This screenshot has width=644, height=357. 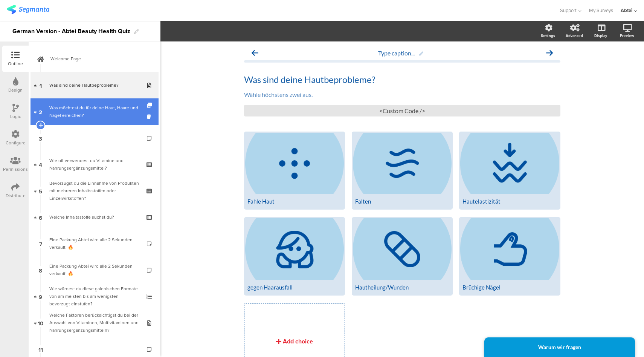 I want to click on div: Outline, so click(x=16, y=64).